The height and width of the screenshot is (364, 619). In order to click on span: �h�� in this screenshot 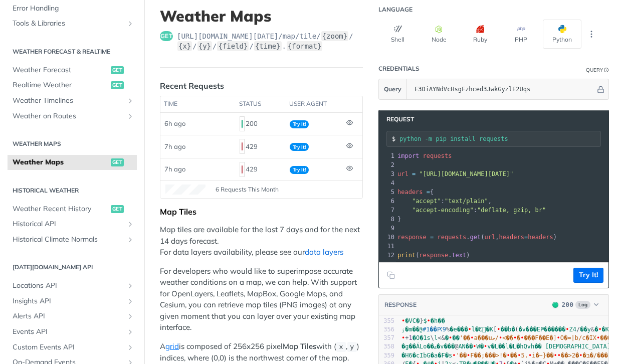, I will do `click(438, 321)`.